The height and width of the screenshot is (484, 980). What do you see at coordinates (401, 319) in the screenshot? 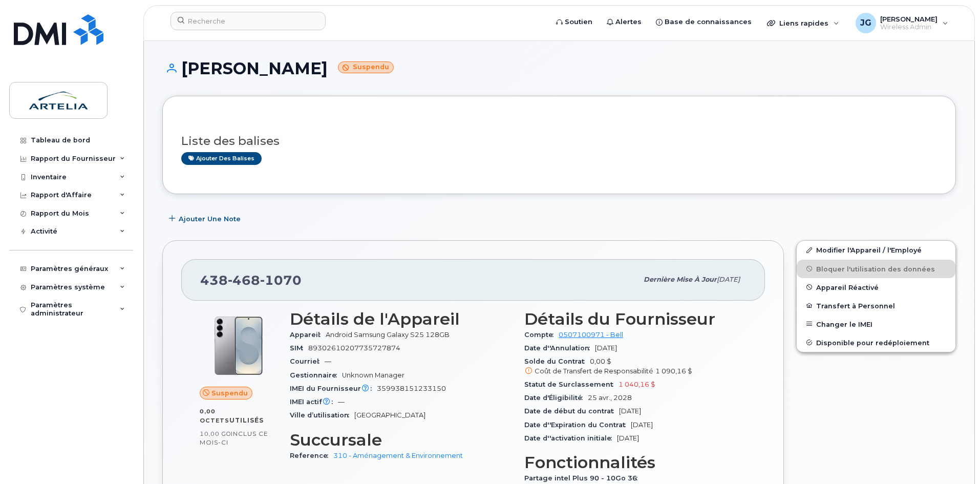
I see `h3: Détails de l'Appareil` at bounding box center [401, 319].